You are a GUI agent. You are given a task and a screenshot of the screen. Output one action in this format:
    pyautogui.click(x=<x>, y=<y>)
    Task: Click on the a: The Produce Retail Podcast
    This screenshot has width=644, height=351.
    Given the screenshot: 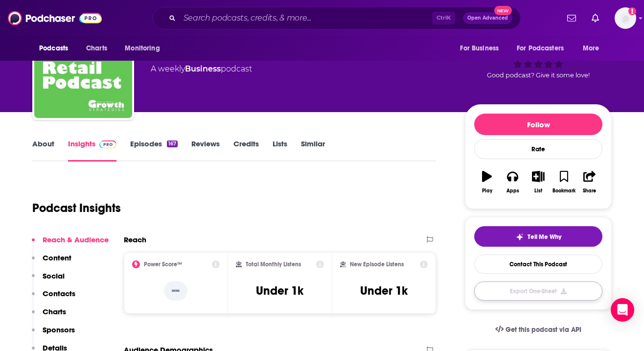 What is the action you would take?
    pyautogui.click(x=83, y=69)
    